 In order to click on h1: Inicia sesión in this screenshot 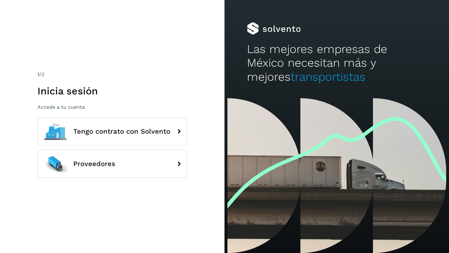, I will do `click(112, 91)`.